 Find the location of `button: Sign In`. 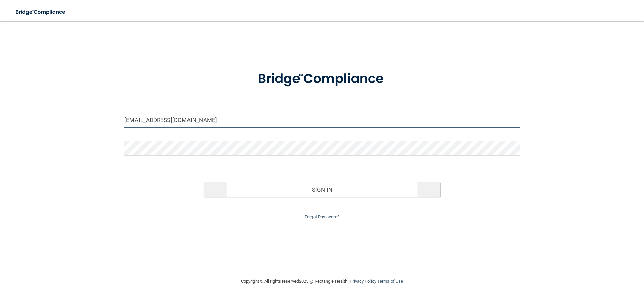

button: Sign In is located at coordinates (322, 190).